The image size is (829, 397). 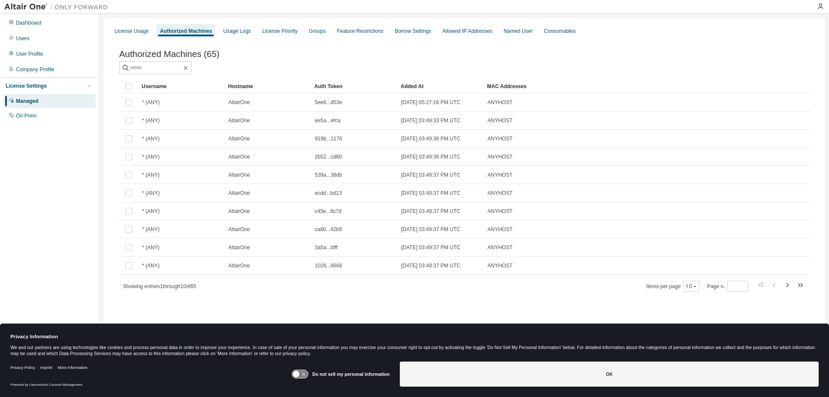 I want to click on div: Dashboard, so click(x=28, y=23).